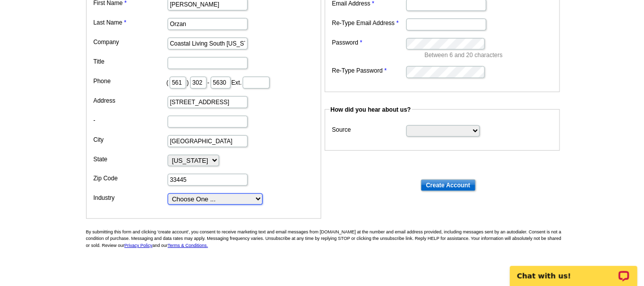  Describe the element at coordinates (130, 198) in the screenshot. I see `label: Industry` at that location.